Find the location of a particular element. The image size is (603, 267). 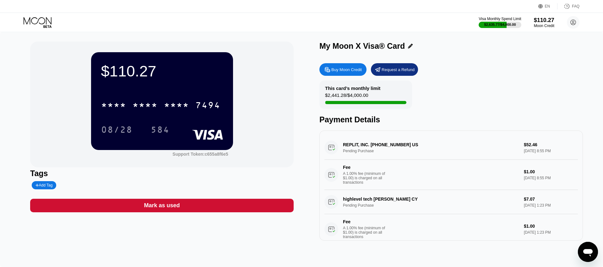

div: Mark as used is located at coordinates (162, 205).